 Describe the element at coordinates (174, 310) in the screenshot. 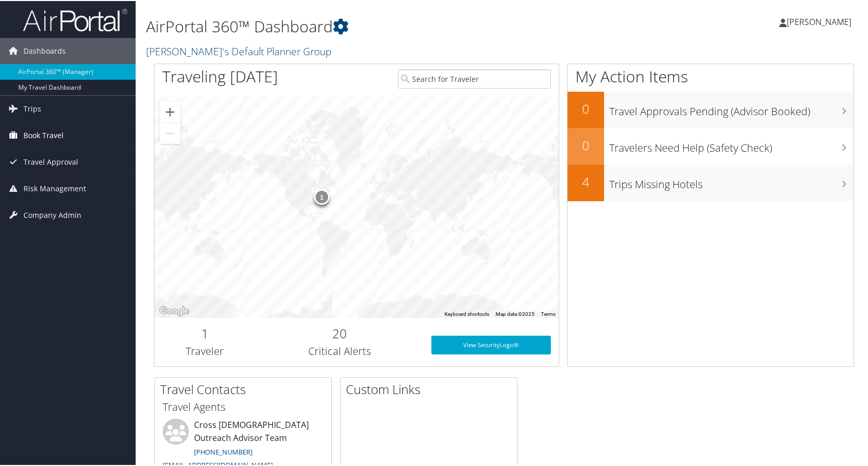

I see `a: Open this area in Google Maps (opens a new window)` at that location.